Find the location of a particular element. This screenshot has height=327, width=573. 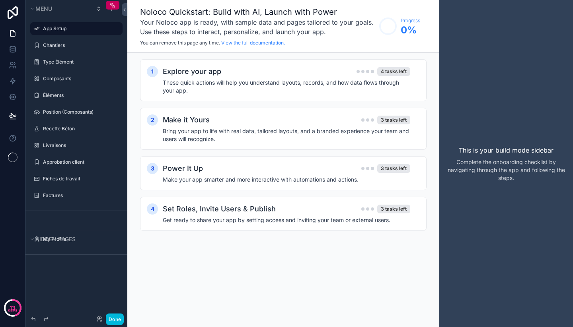

h2: Power It Up is located at coordinates (182, 169).